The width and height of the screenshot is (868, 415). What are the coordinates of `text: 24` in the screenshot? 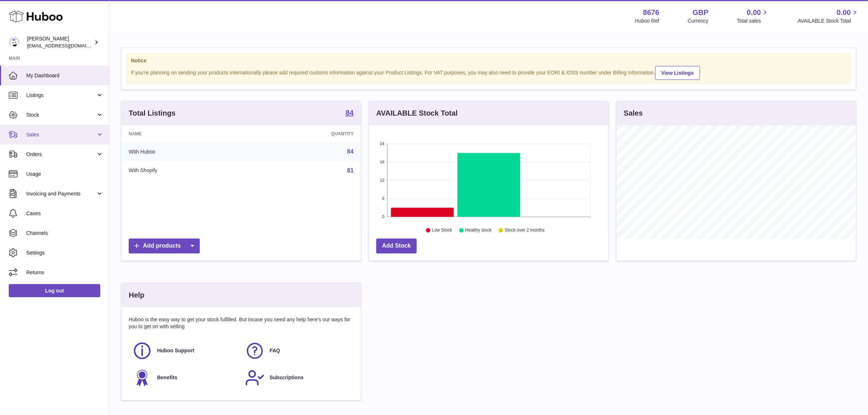 It's located at (382, 144).